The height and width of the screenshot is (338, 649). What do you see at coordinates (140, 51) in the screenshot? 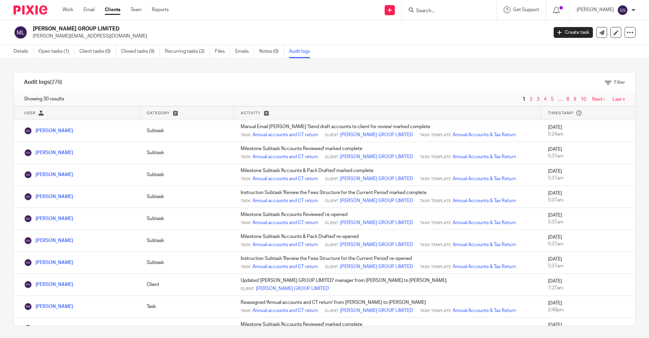
I see `a: Closed tasks (9)` at bounding box center [140, 51].